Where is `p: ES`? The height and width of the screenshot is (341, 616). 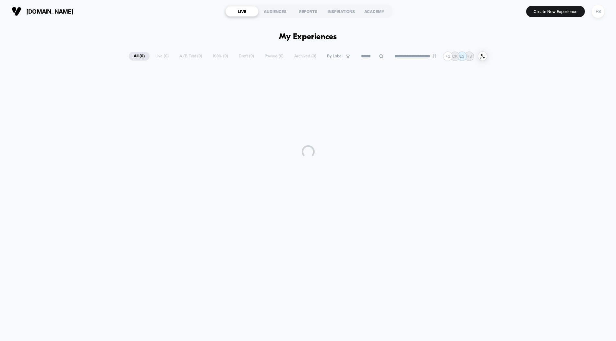 p: ES is located at coordinates (462, 56).